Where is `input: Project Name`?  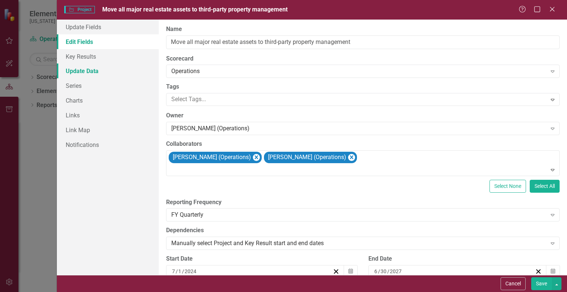
input: Project Name is located at coordinates (363, 42).